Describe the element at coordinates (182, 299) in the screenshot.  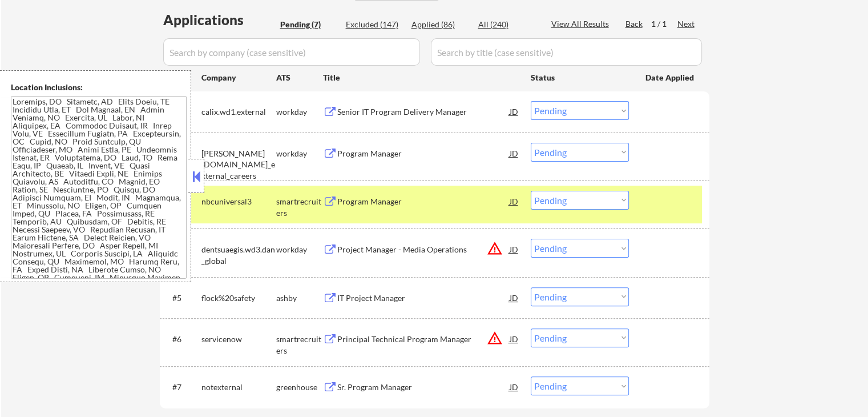
I see `div: #5` at that location.